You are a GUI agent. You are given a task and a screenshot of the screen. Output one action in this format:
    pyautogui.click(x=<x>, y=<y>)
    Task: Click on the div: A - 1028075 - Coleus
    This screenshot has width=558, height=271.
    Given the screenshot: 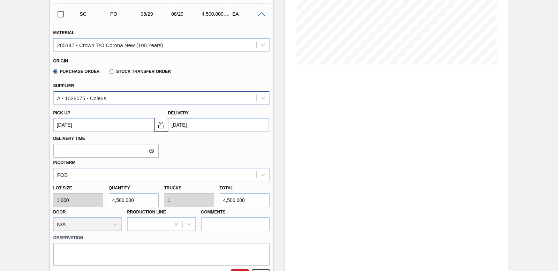 What is the action you would take?
    pyautogui.click(x=82, y=98)
    